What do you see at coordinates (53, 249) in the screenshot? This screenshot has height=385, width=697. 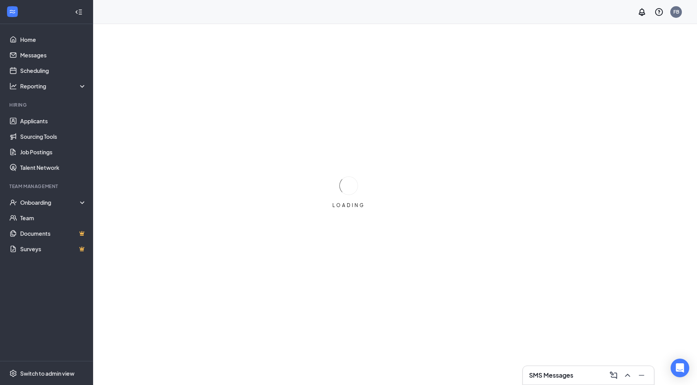 I see `a: SurveysCrown` at bounding box center [53, 249].